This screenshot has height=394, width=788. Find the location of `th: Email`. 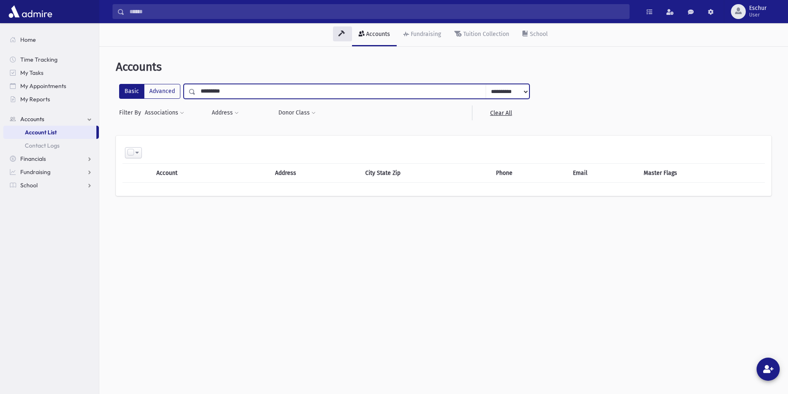

th: Email is located at coordinates (603, 173).